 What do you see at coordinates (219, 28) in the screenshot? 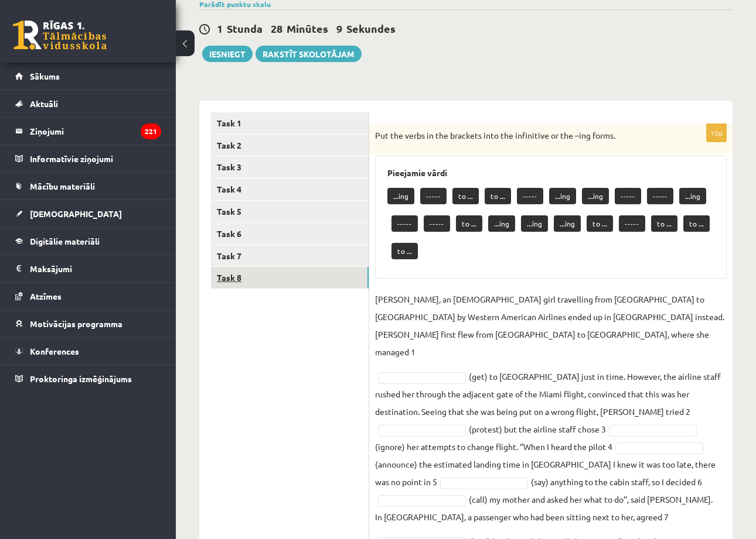
I see `span: 1` at bounding box center [219, 28].